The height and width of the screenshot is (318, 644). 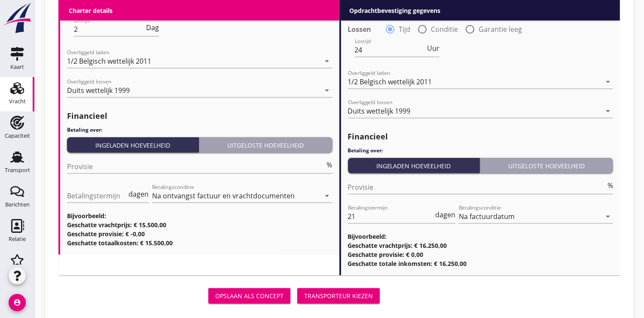 What do you see at coordinates (17, 135) in the screenshot?
I see `div: Capaciteit` at bounding box center [17, 135].